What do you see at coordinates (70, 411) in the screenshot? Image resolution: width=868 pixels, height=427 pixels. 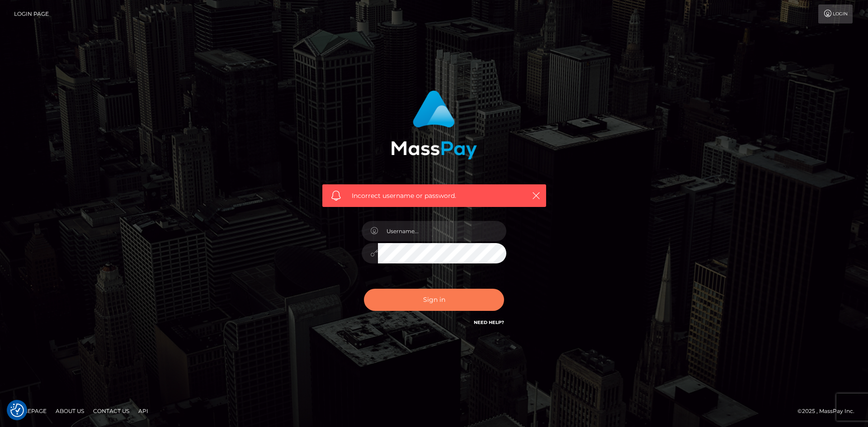 I see `a: About Us` at bounding box center [70, 411].